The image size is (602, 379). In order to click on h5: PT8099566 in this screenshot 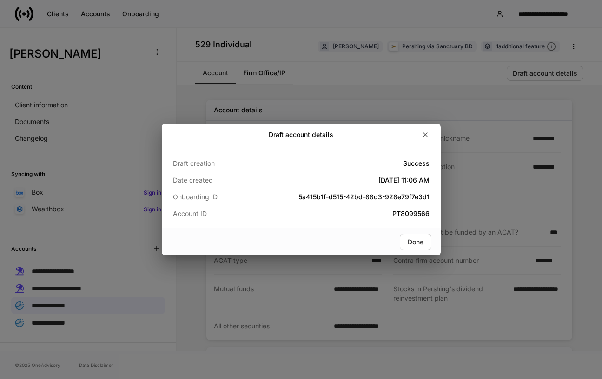, I will do `click(344, 214)`.